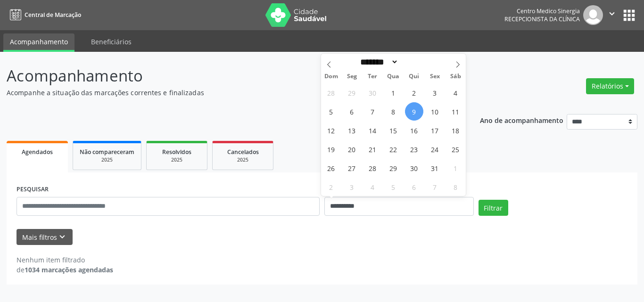 This screenshot has height=302, width=644. Describe the element at coordinates (372, 92) in the screenshot. I see `span: Setembro 30, 2025` at that location.